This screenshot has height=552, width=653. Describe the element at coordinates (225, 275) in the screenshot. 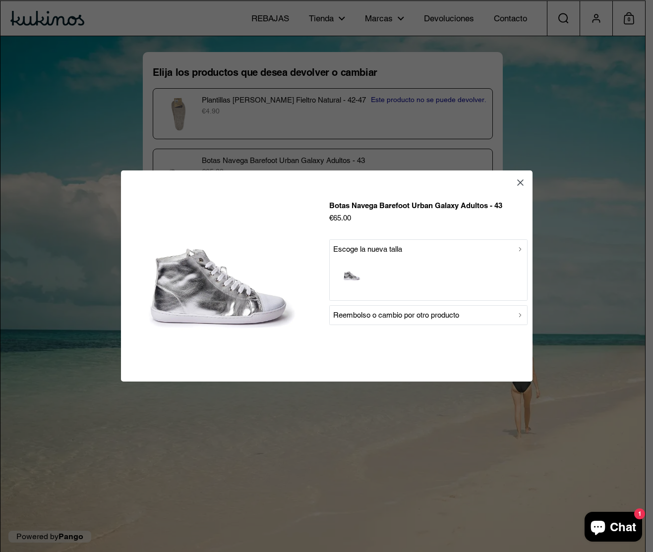

I see `img: botas-urban-galaxy-adultos-vega-kukinos-1.webp` at that location.